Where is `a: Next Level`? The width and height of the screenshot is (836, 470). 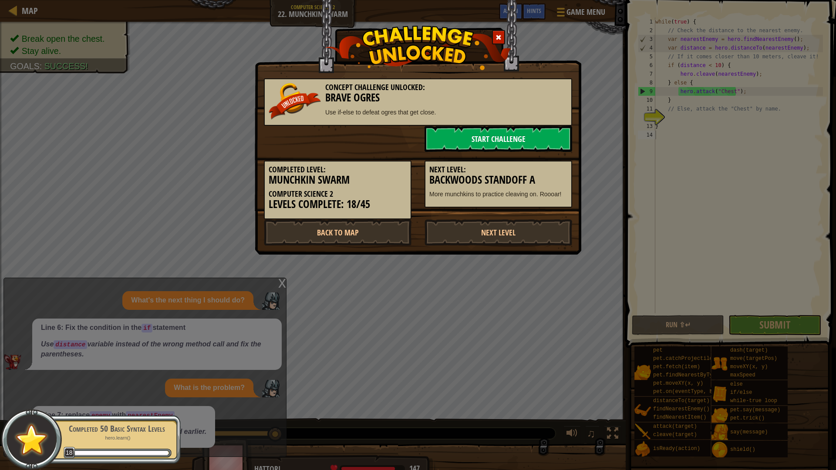
a: Next Level is located at coordinates (498, 233).